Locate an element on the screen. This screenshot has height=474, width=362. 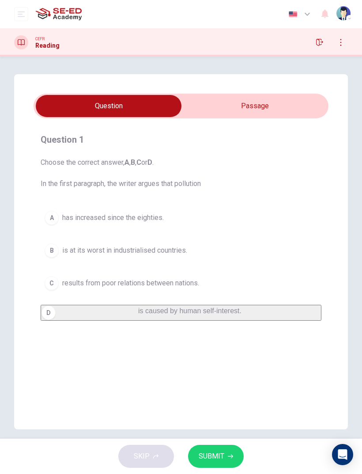
div: B is located at coordinates (52, 250).